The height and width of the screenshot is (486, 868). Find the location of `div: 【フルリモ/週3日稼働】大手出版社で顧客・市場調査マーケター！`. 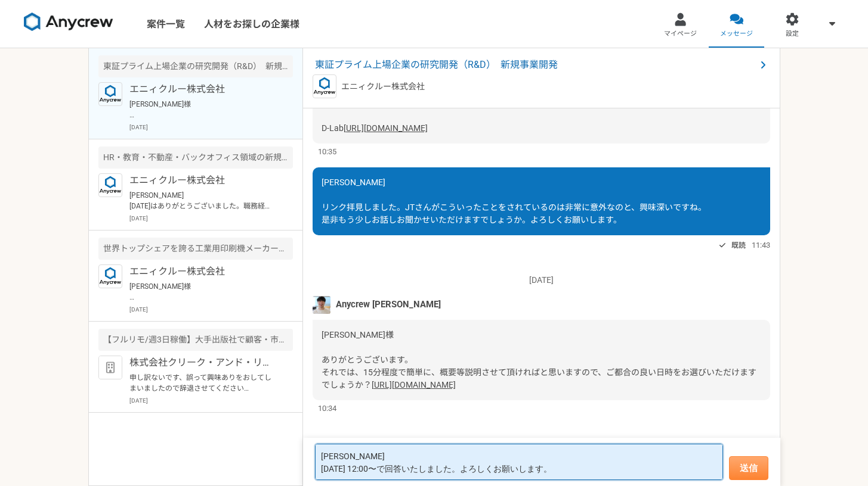

div: 【フルリモ/週3日稼働】大手出版社で顧客・市場調査マーケター！ is located at coordinates (196, 340).